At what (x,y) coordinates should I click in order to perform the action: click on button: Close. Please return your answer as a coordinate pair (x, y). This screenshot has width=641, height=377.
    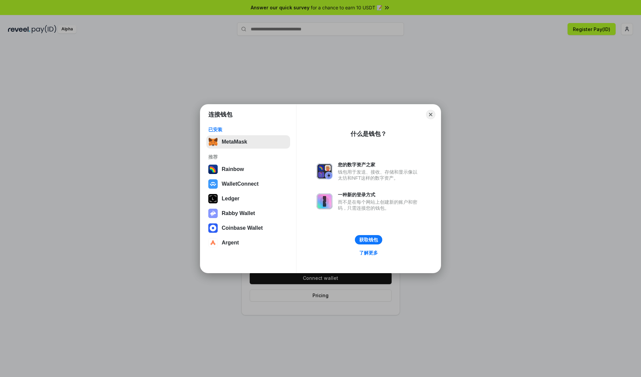
    Looking at the image, I should click on (430, 114).